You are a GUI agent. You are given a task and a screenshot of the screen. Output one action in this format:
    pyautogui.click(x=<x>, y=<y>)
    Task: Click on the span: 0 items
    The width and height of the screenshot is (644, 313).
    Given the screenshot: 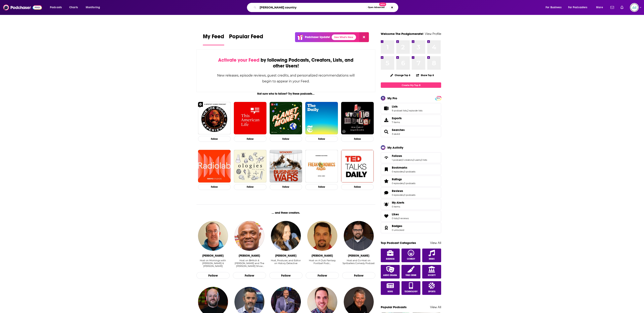 What is the action you would take?
    pyautogui.click(x=398, y=207)
    